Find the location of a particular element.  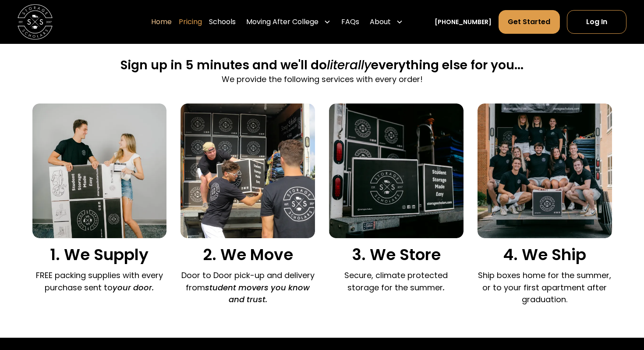

p: Door to Door pick-up and delivery from is located at coordinates (248, 287).